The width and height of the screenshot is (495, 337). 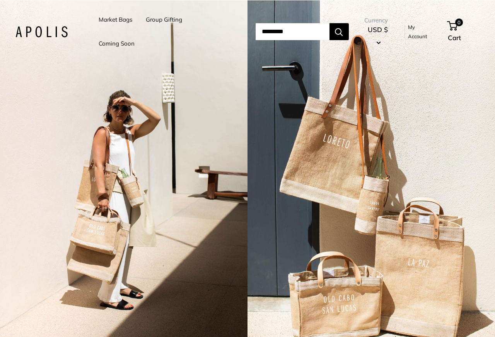 What do you see at coordinates (454, 37) in the screenshot?
I see `span: Cart` at bounding box center [454, 37].